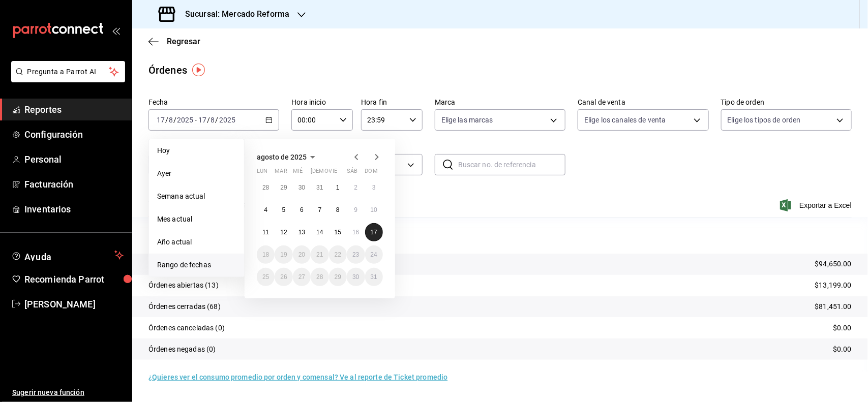  What do you see at coordinates (319, 255) in the screenshot?
I see `button: 21 de agosto de 2025` at bounding box center [319, 255].